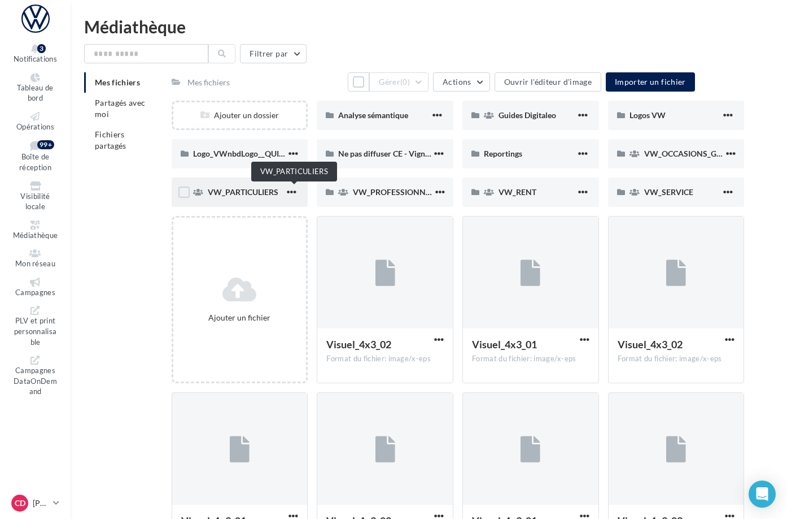  What do you see at coordinates (503, 153) in the screenshot?
I see `span: Reportings` at bounding box center [503, 153].